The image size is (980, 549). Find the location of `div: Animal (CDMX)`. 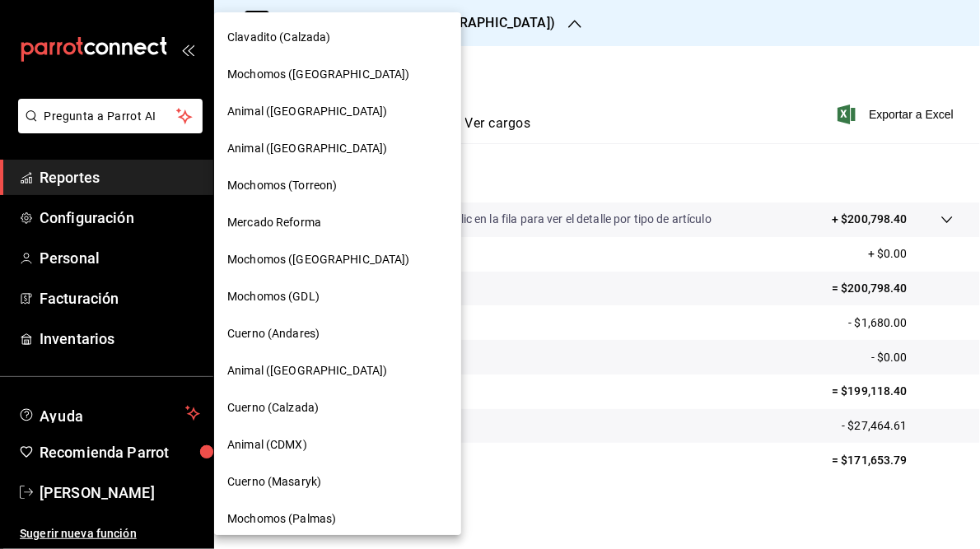

div: Animal (CDMX) is located at coordinates (337, 444).